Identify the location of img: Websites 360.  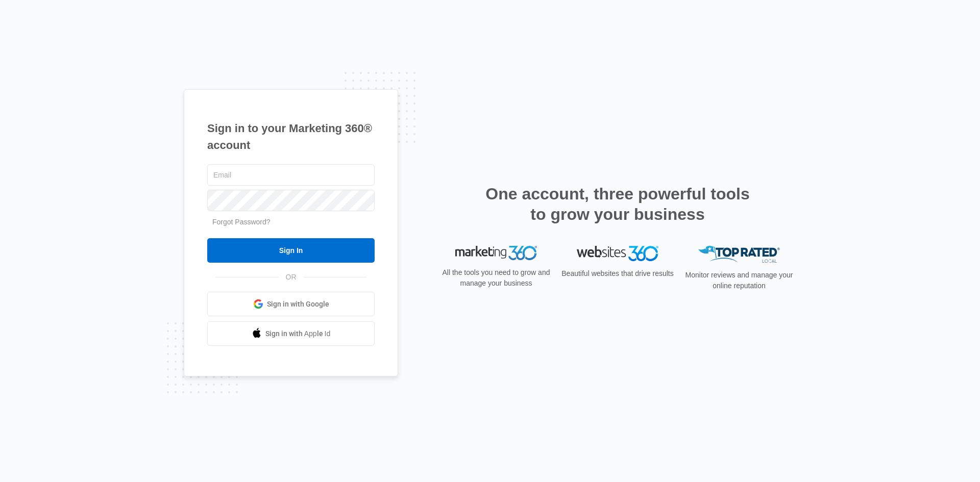
(618, 253).